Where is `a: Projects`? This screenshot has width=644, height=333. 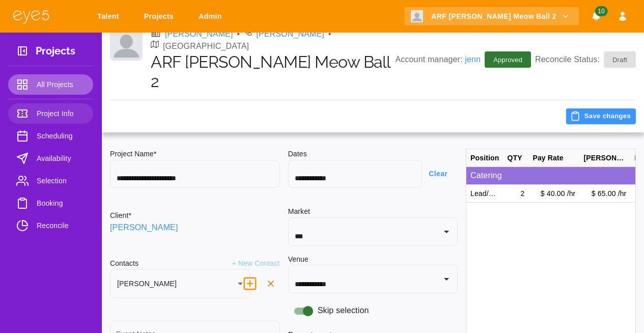 a: Projects is located at coordinates (160, 16).